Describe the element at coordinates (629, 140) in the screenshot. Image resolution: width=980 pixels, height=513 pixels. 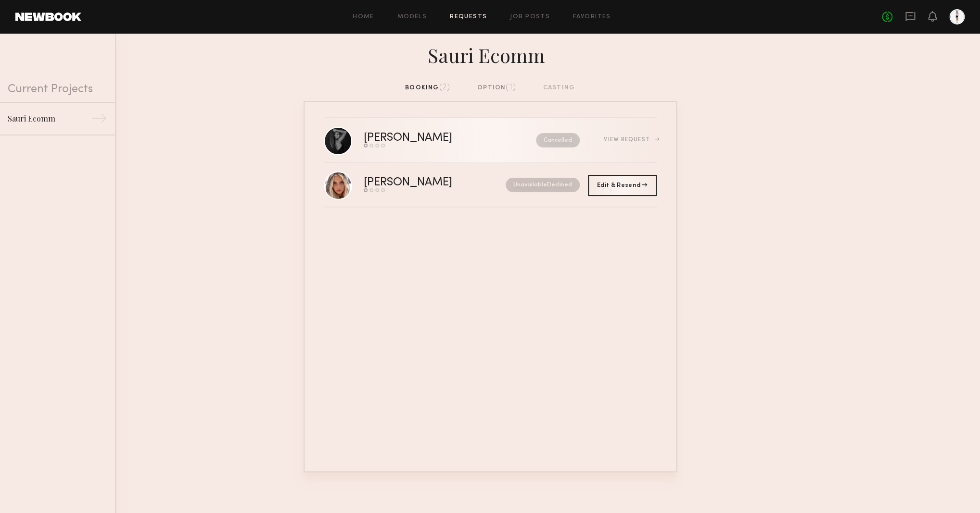
I see `div: View Request` at that location.